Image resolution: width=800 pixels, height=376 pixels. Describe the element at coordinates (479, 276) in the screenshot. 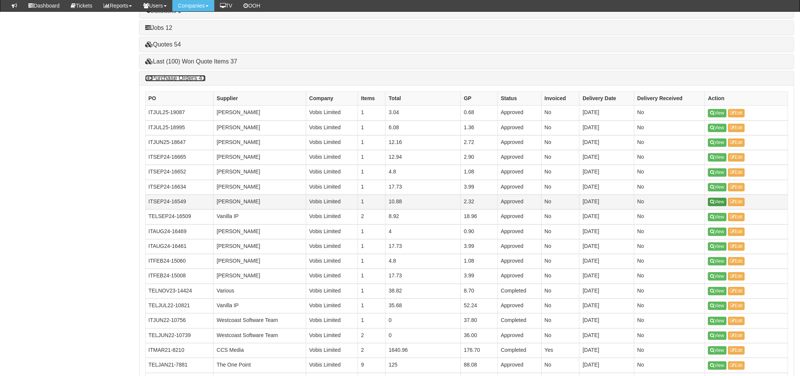

I see `td: 3.99` at that location.